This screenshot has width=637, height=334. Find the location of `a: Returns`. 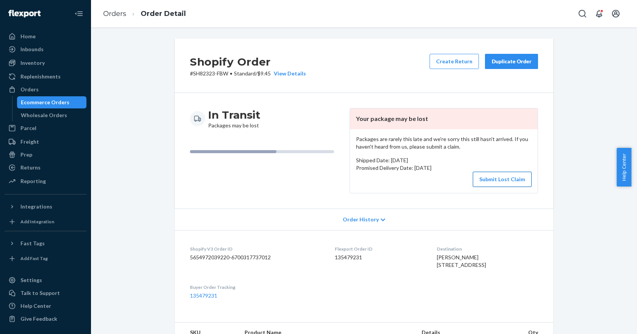

a: Returns is located at coordinates (45, 168).